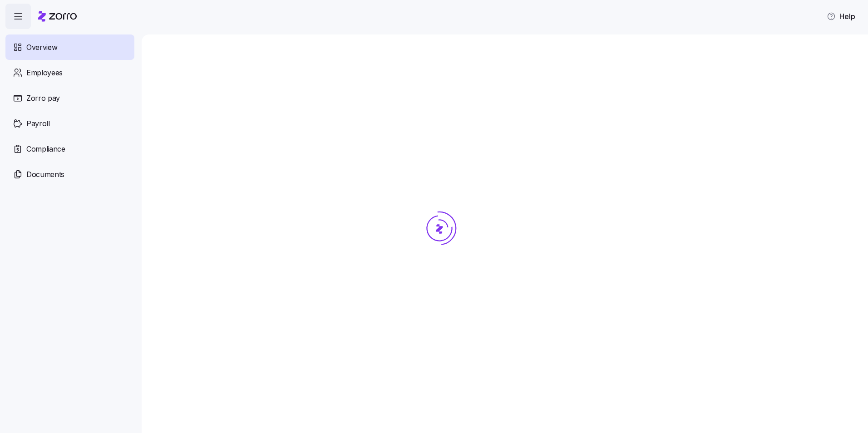 This screenshot has height=433, width=868. What do you see at coordinates (70, 47) in the screenshot?
I see `a: Overview` at bounding box center [70, 47].